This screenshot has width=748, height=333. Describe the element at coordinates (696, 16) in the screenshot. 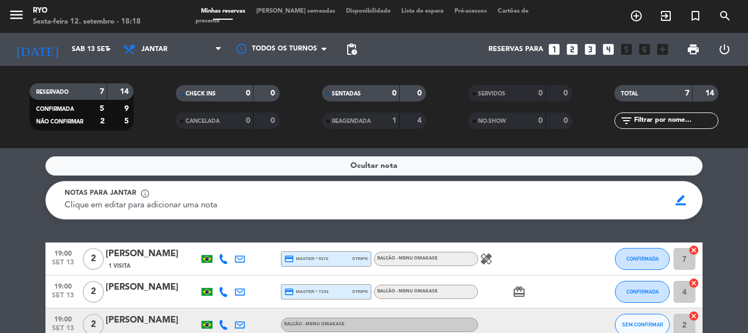

I see `i: turned_in_not` at that location.